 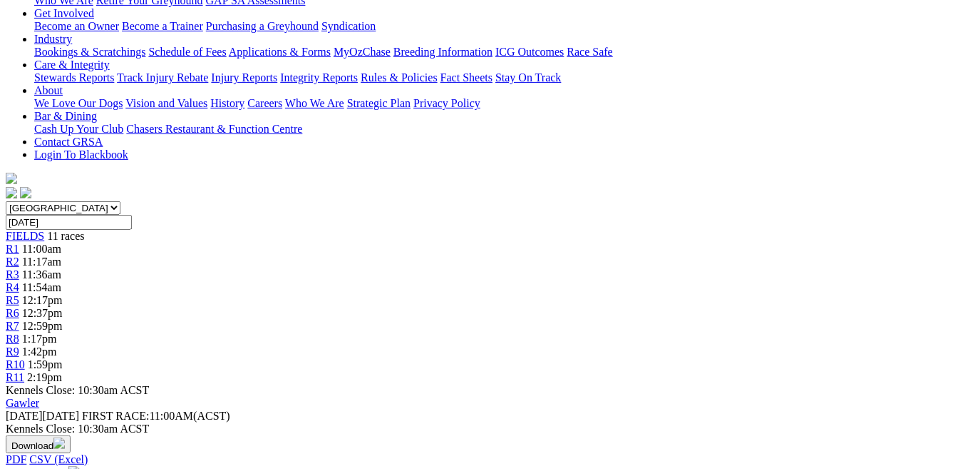 I want to click on a: R5, so click(x=12, y=300).